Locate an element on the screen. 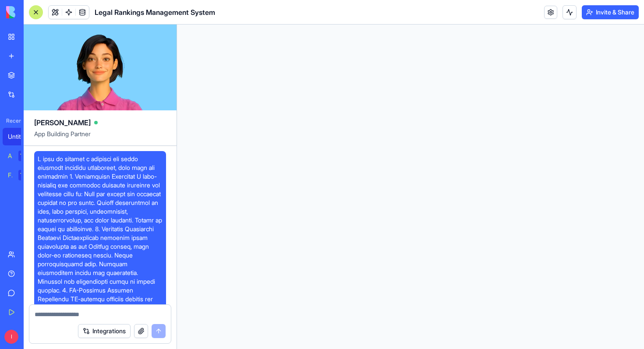 The width and height of the screenshot is (644, 349). img: logo is located at coordinates (33, 12).